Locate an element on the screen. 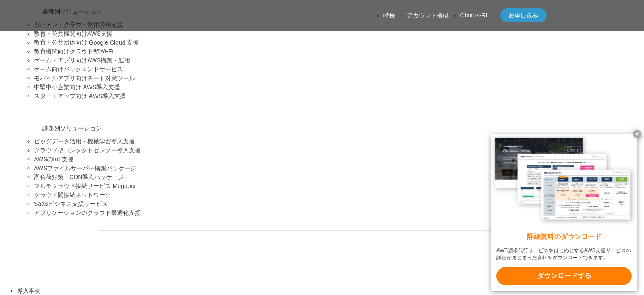 The width and height of the screenshot is (644, 295). span: お申し込み is located at coordinates (524, 15).